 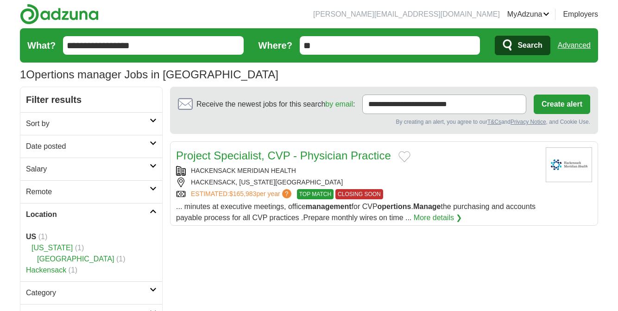 What do you see at coordinates (356, 212) in the screenshot?
I see `span: ... minutes at executive meetings, office for CVP . the purchasing and accounts payable process f...` at bounding box center [356, 212].